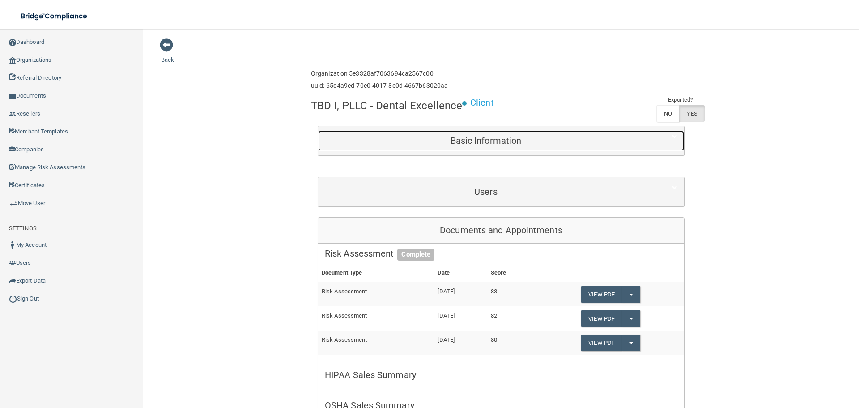  I want to click on img: icon-users.e205127d.png, so click(13, 263).